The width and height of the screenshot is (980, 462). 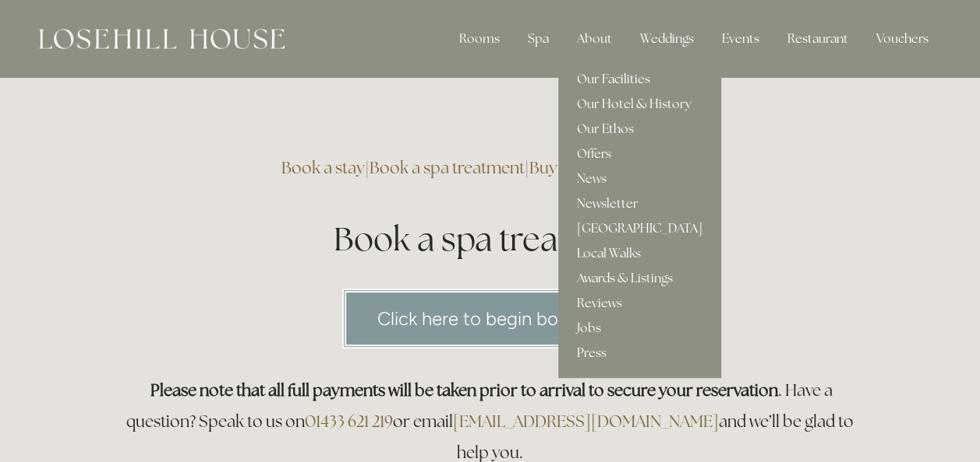 I want to click on a: 01433 621 219, so click(x=348, y=421).